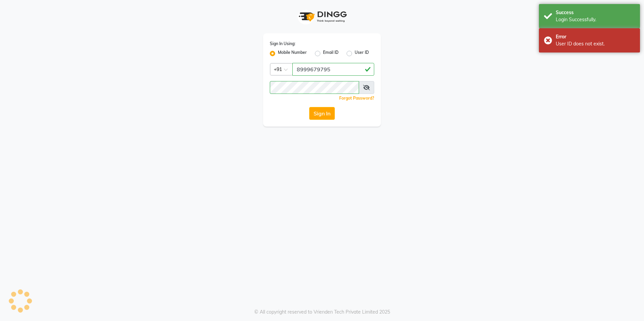 This screenshot has width=644, height=321. Describe the element at coordinates (595, 44) in the screenshot. I see `div: User ID does not exist.` at that location.